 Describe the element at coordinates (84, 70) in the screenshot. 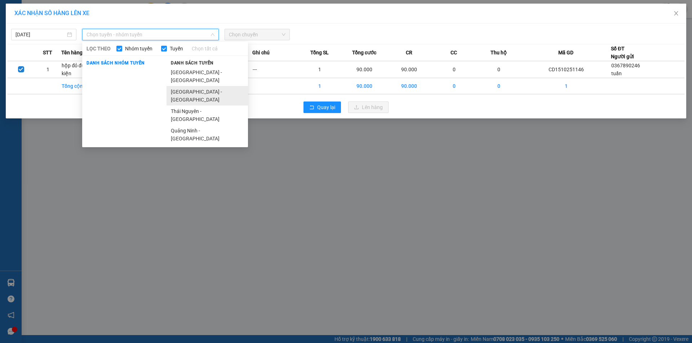

I see `td: hộp đỏ đựng linh kiện` at that location.